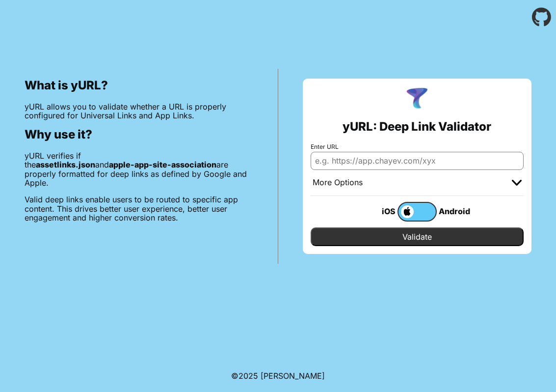 The image size is (556, 392). Describe the element at coordinates (139, 169) in the screenshot. I see `p: yURL verifies if the and are properly formatted for deep links as defined by Google and Apple.` at that location.